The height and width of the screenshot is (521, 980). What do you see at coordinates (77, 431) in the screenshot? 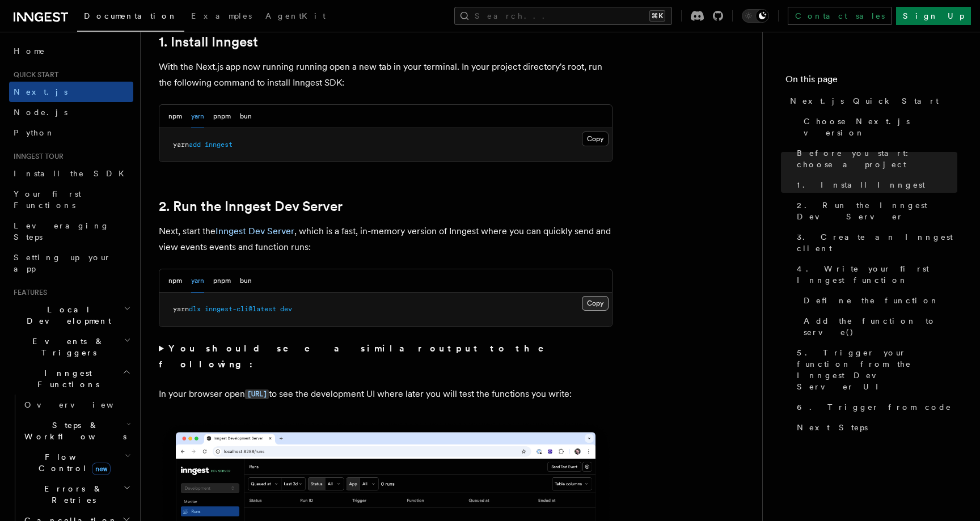
I see `button: Steps & Workflows` at bounding box center [77, 431].